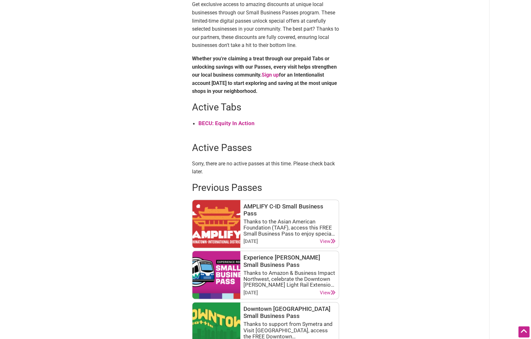  Describe the element at coordinates (216, 224) in the screenshot. I see `img: AMPLIFY - Chinatown-International District` at that location.